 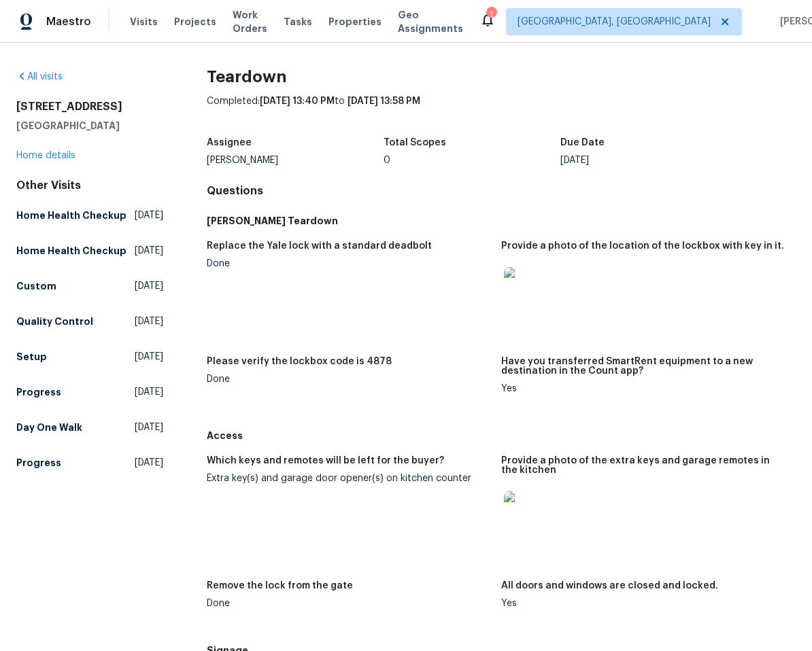 I want to click on h5: Due Date, so click(x=582, y=143).